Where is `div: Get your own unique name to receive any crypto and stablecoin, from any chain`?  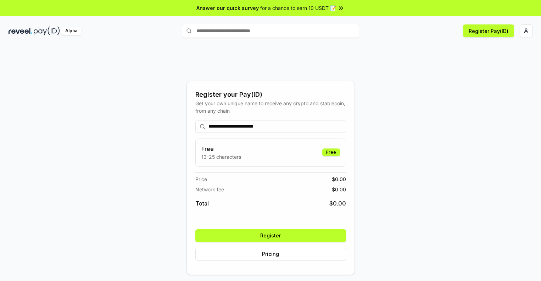
div: Get your own unique name to receive any crypto and stablecoin, from any chain is located at coordinates (271, 107).